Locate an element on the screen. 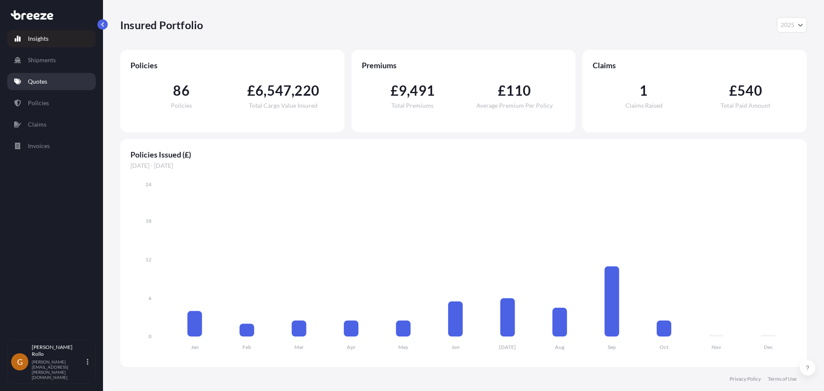 This screenshot has width=824, height=391. p: Terms of Use is located at coordinates (782, 379).